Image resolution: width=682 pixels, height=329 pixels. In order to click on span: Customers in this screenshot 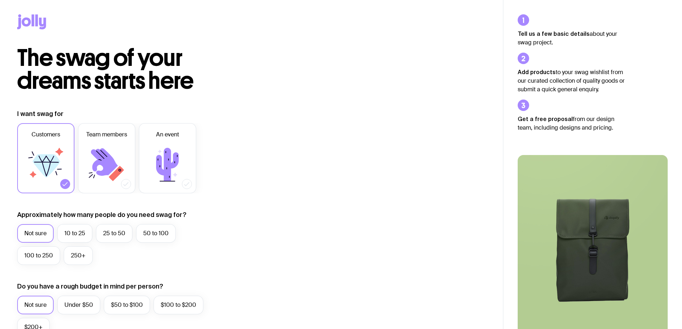, I will do `click(46, 135)`.